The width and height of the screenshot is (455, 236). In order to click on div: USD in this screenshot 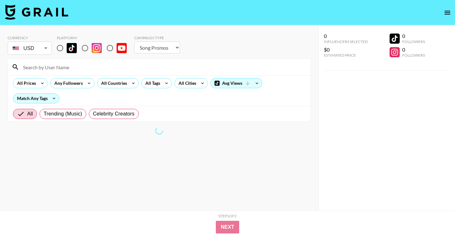, I will do `click(30, 48)`.